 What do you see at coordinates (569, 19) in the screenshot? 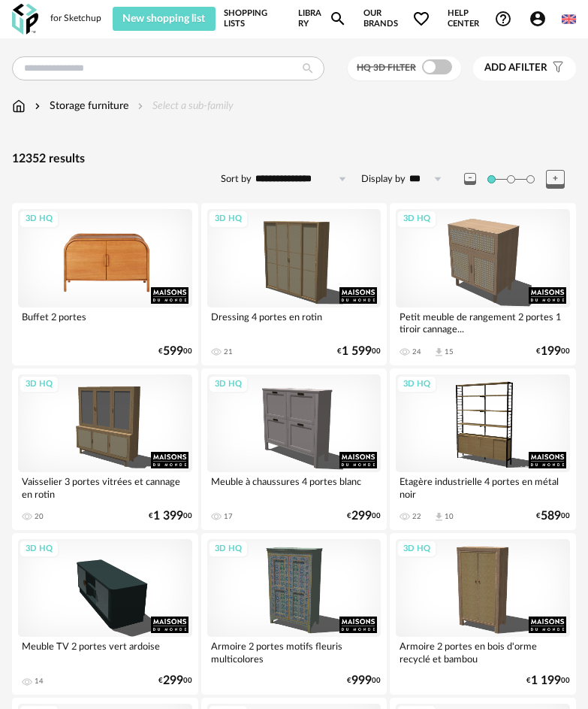
I see `img: us` at bounding box center [569, 19].